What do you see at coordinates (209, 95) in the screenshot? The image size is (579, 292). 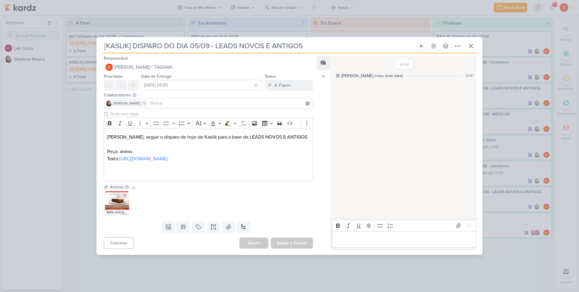 I see `div: Colaboradores` at bounding box center [209, 95].